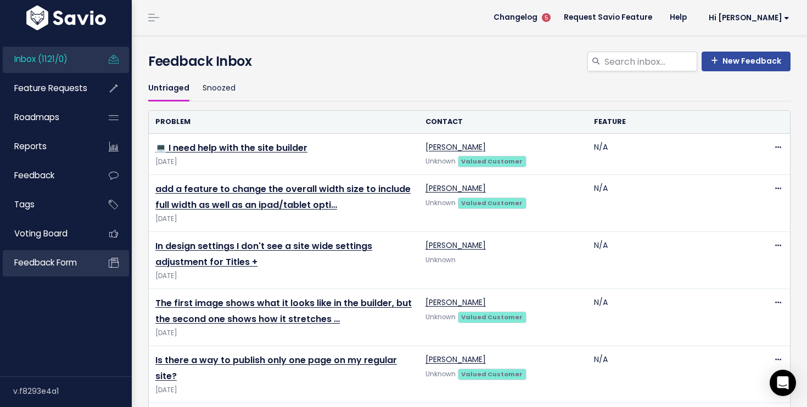 This screenshot has height=407, width=807. Describe the element at coordinates (469, 61) in the screenshot. I see `h4: Feedback Inbox` at that location.